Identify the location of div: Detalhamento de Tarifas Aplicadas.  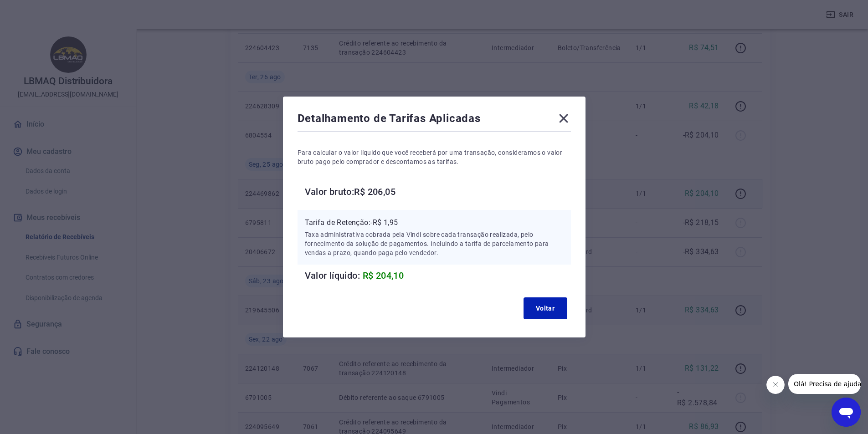
(434, 121).